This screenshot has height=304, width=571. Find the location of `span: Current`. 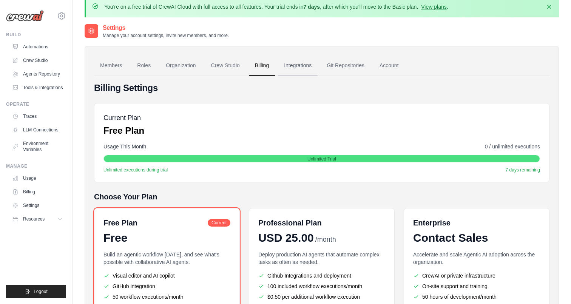

span: Current is located at coordinates (219, 223).